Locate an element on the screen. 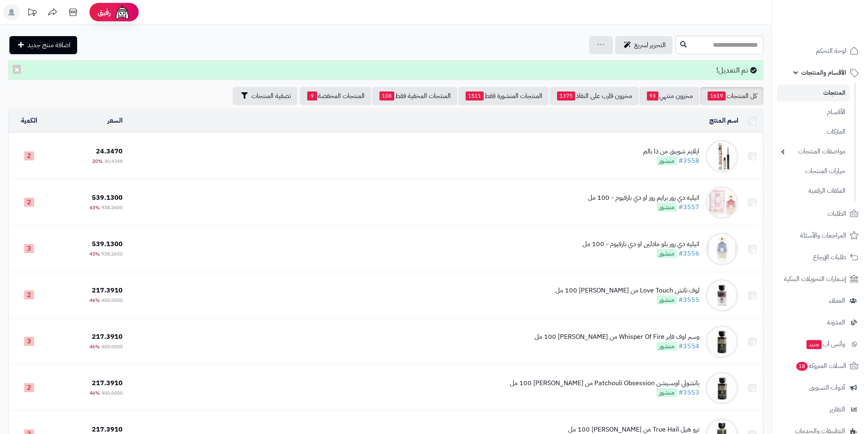  span: أدوات التسويق is located at coordinates (827, 388).